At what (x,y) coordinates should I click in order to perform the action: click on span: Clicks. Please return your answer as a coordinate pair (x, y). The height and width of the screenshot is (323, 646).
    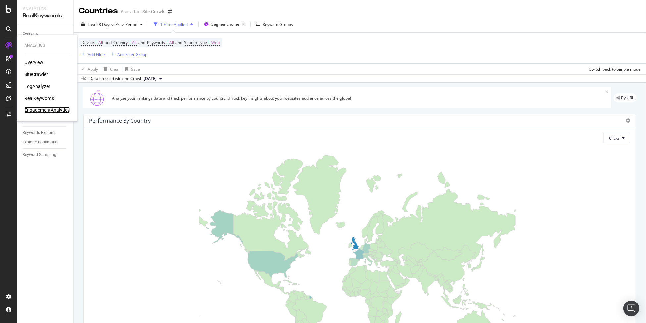
    Looking at the image, I should click on (614, 138).